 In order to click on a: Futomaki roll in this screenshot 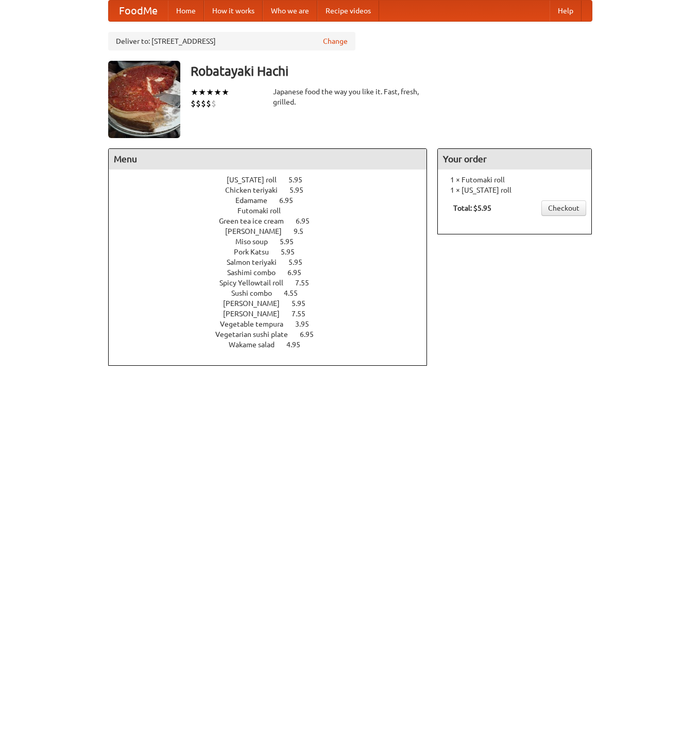, I will do `click(273, 211)`.